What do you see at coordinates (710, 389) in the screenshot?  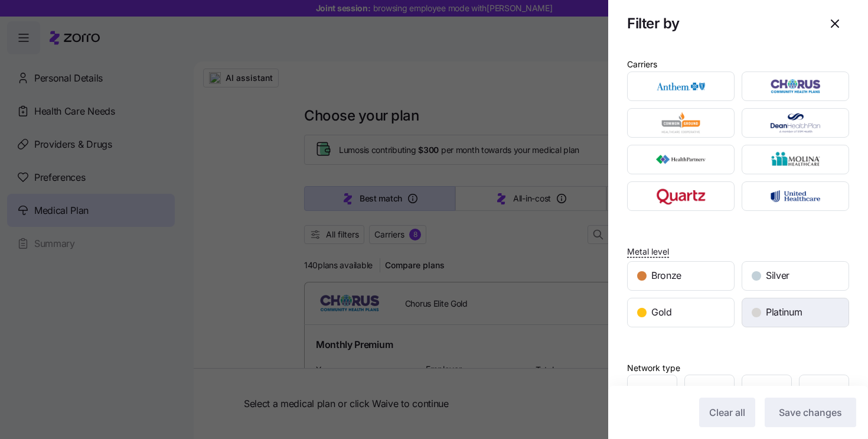 I see `span: PPO` at bounding box center [710, 389].